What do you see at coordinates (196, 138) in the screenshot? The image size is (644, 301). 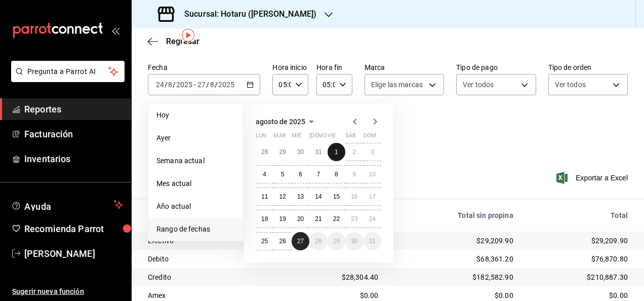 I see `span: Ayer` at bounding box center [196, 138].